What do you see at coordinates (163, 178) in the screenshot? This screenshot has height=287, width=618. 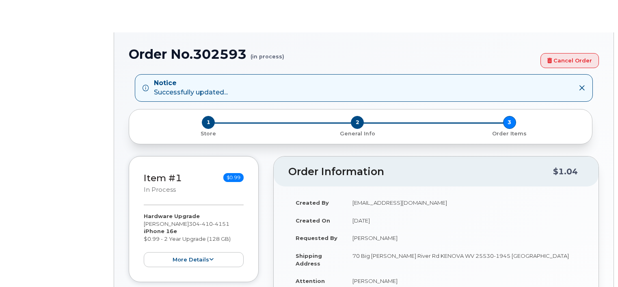 I see `a: Item #1` at bounding box center [163, 178].